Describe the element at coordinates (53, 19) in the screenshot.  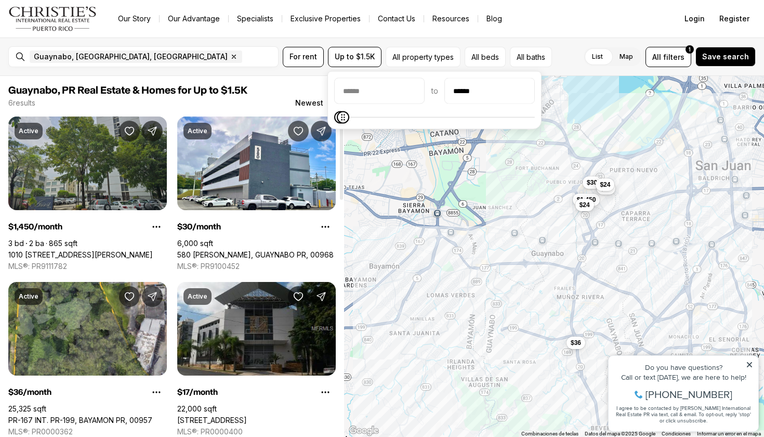
I see `img: logo` at that location.